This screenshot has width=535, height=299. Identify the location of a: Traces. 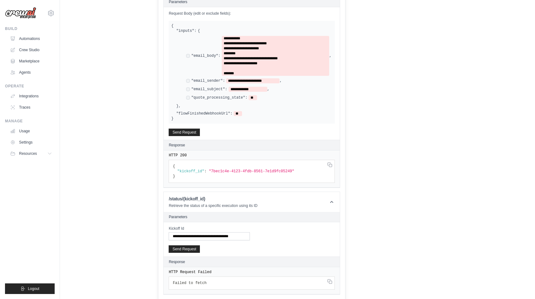
(31, 107).